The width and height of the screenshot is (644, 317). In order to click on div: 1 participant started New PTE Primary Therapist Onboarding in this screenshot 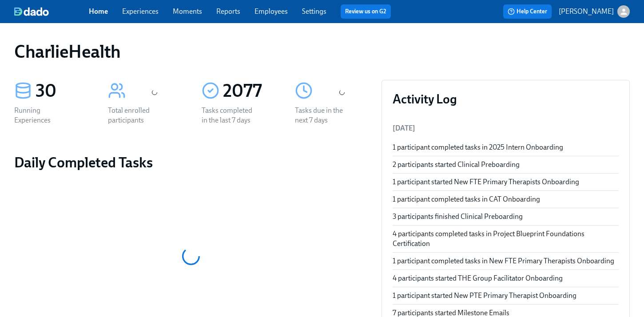, I will do `click(505, 296)`.